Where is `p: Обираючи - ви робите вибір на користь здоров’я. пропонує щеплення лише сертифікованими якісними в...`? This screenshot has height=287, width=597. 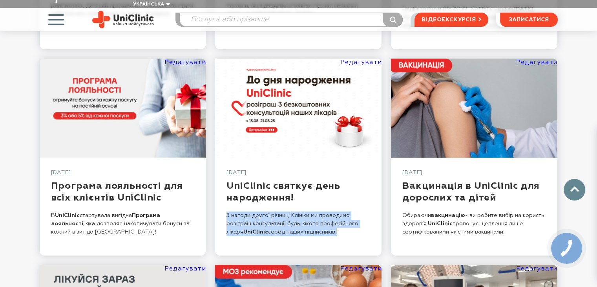 p: Обираючи - ви робите вибір на користь здоров’я. пропонує щеплення лише сертифікованими якісними в... is located at coordinates (474, 223).